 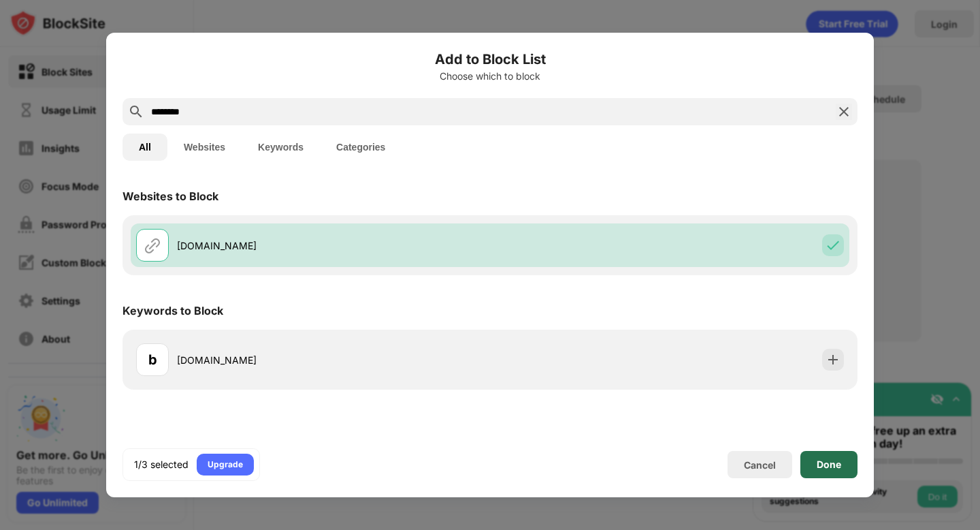 What do you see at coordinates (281, 147) in the screenshot?
I see `button: Keywords` at bounding box center [281, 147].